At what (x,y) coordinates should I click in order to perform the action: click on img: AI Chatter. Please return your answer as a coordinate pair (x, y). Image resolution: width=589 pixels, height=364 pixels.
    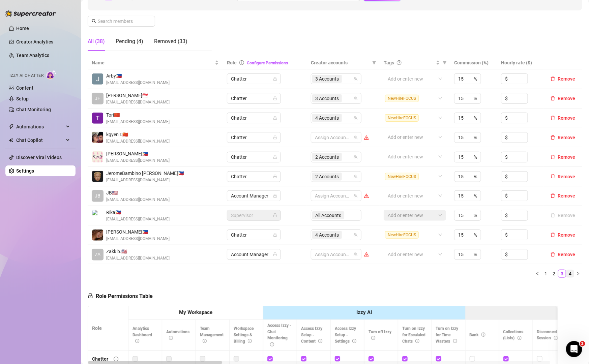
    Looking at the image, I should click on (51, 74).